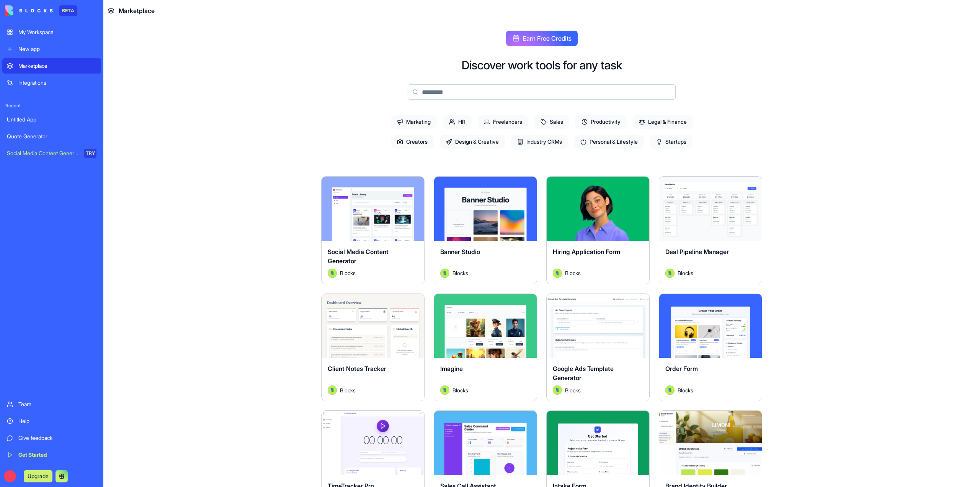 This screenshot has width=980, height=487. What do you see at coordinates (68, 11) in the screenshot?
I see `div: BETA` at bounding box center [68, 11].